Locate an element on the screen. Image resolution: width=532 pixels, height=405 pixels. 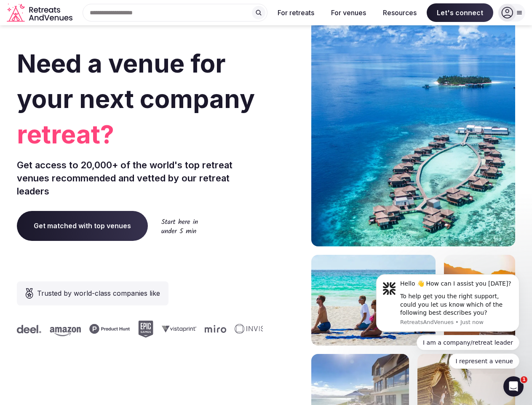
a: Visit the homepage is located at coordinates (41, 13).